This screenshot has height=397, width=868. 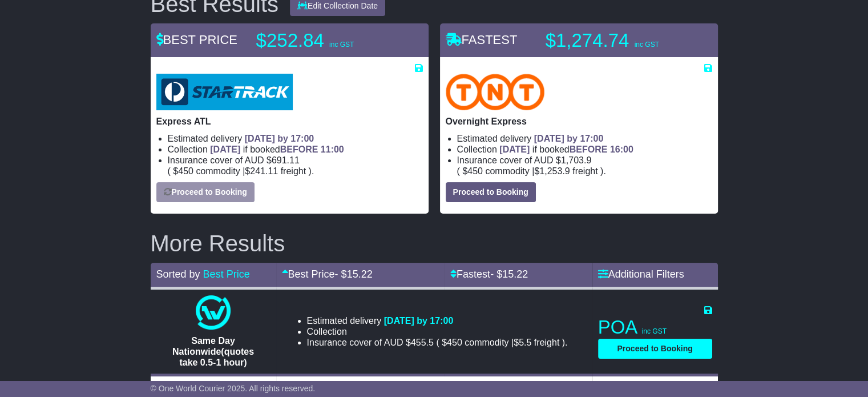 What do you see at coordinates (233, 388) in the screenshot?
I see `span: © One World Courier 2025. All rights reserved.` at bounding box center [233, 388].